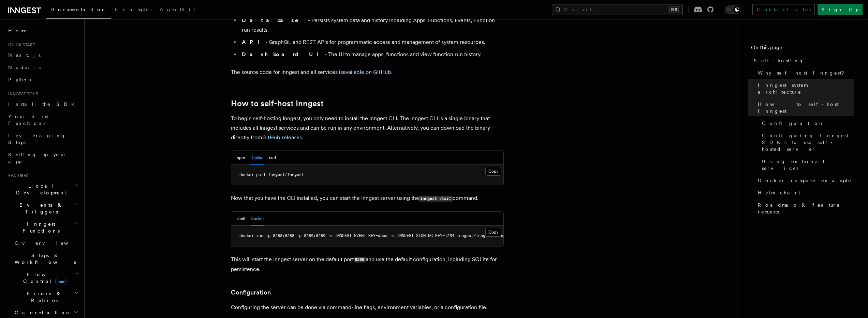 Image resolution: width=868 pixels, height=318 pixels. Describe the element at coordinates (178, 10) in the screenshot. I see `a: AgentKit` at that location.